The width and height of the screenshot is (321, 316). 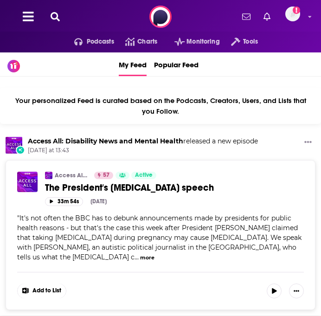 I want to click on span: My Feed, so click(x=133, y=65).